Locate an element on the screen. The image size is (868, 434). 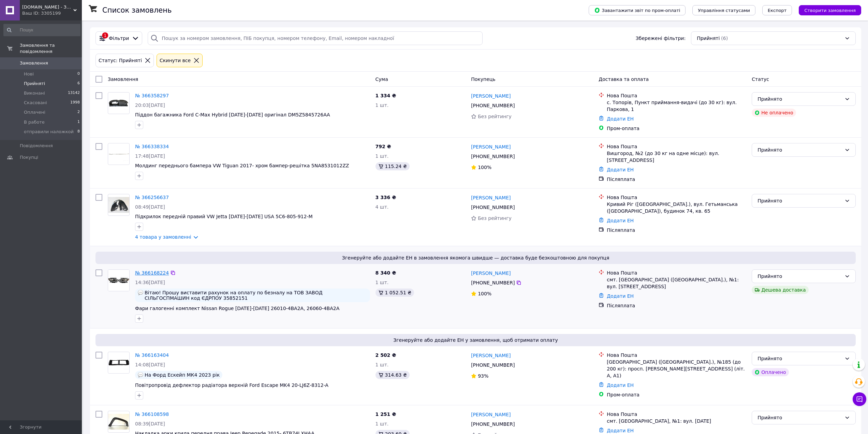
a: № 366168224 is located at coordinates (152, 272).